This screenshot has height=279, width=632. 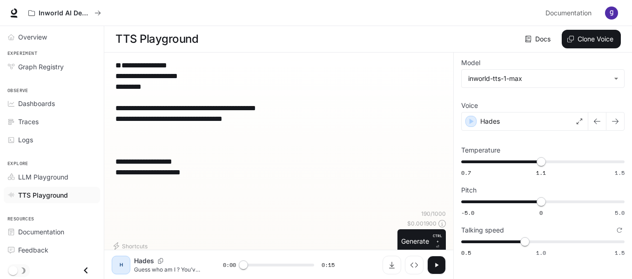 What do you see at coordinates (422, 242) in the screenshot?
I see `button: GenerateCTRL +⏎` at bounding box center [422, 242].